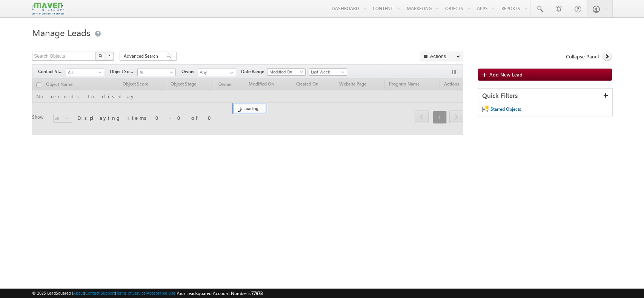 The image size is (644, 298). I want to click on span: Manage Leads, so click(61, 32).